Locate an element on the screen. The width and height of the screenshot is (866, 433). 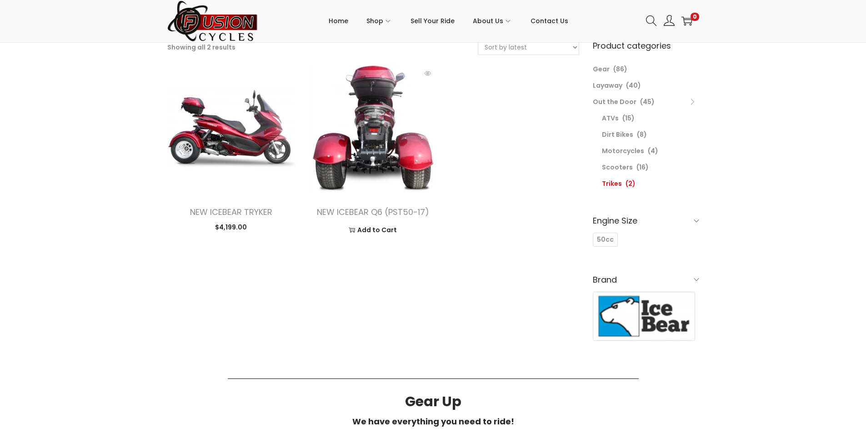
span: 50cc is located at coordinates (605, 240).